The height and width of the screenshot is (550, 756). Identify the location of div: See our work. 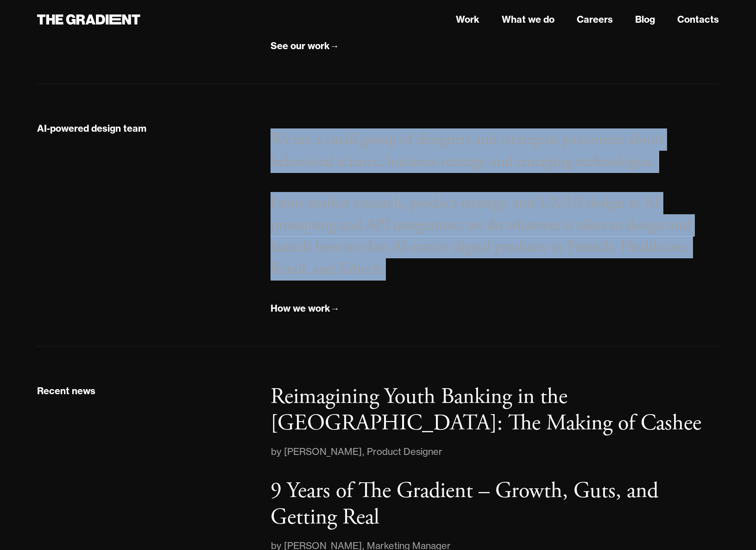
(300, 46).